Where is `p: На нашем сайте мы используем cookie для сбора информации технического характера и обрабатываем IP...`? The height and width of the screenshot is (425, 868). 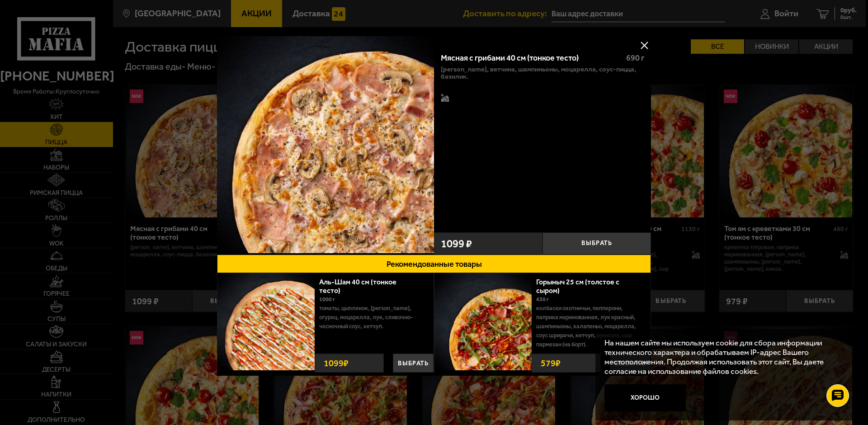
p: На нашем сайте мы используем cookie для сбора информации технического характера и обрабатываем IP... is located at coordinates (723, 357).